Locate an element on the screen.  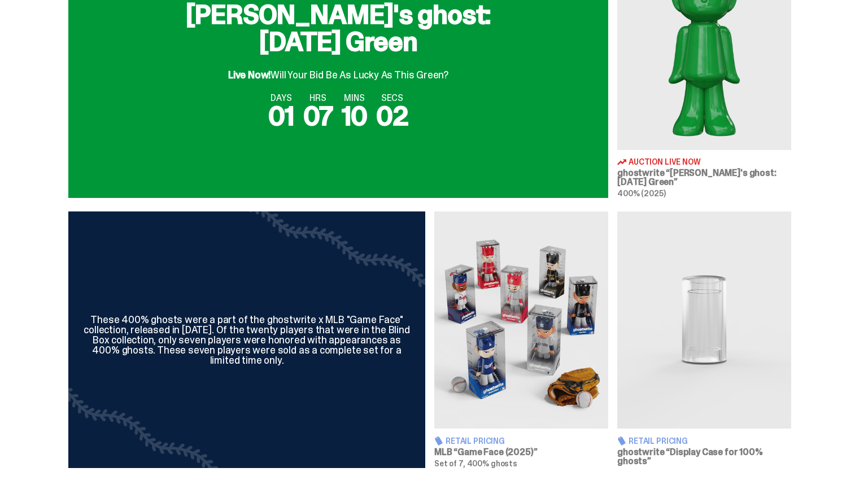
span: SECS is located at coordinates (392, 98).